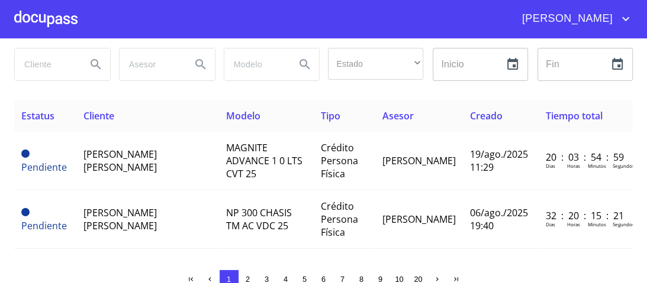 The height and width of the screenshot is (283, 647). What do you see at coordinates (330, 116) in the screenshot?
I see `span: Tipo` at bounding box center [330, 116].